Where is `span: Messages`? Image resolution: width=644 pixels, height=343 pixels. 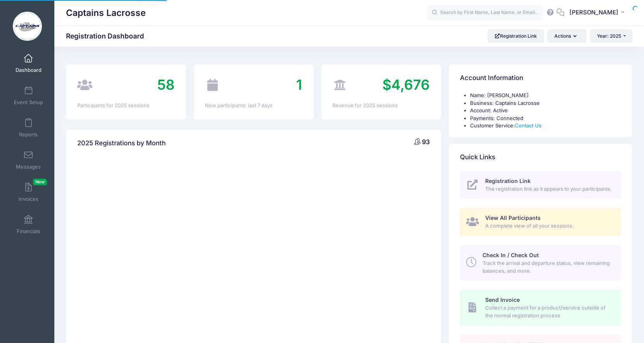
span: Messages is located at coordinates (28, 167).